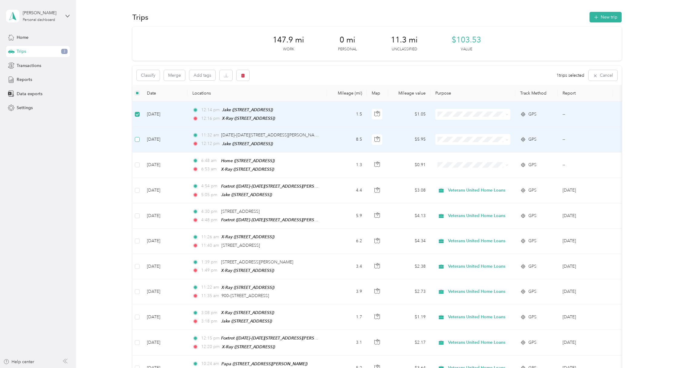 The height and width of the screenshot is (368, 681). Describe the element at coordinates (21, 51) in the screenshot. I see `span: Trips` at that location.